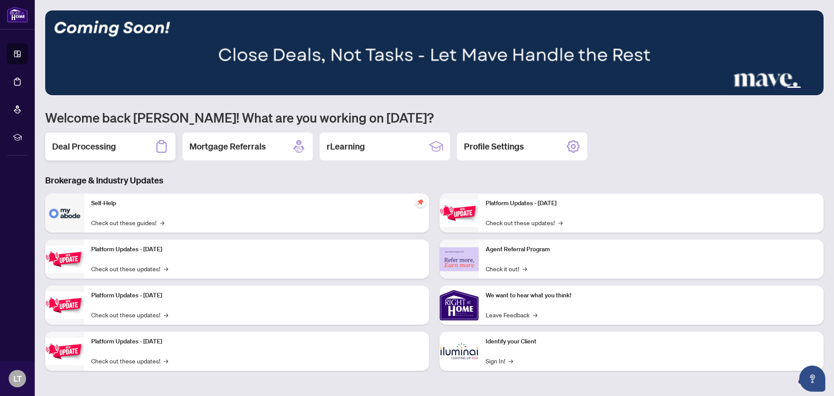 The width and height of the screenshot is (834, 396). I want to click on h2: Deal Processing, so click(84, 146).